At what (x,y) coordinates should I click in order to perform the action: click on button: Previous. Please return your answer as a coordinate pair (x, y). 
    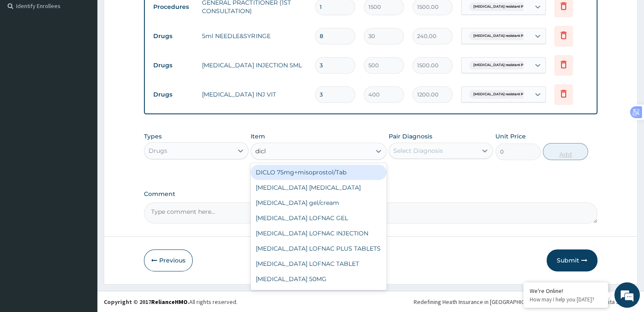
    Looking at the image, I should click on (168, 260).